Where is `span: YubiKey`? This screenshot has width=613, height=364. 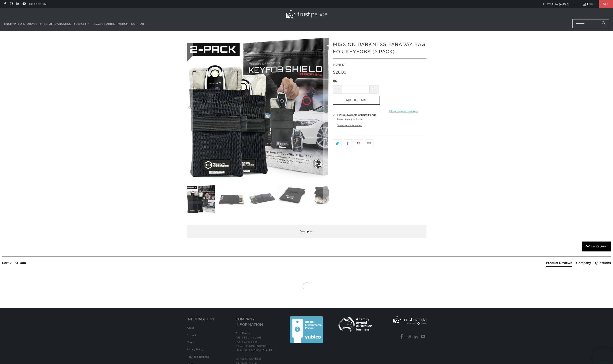
span: YubiKey is located at coordinates (80, 24).